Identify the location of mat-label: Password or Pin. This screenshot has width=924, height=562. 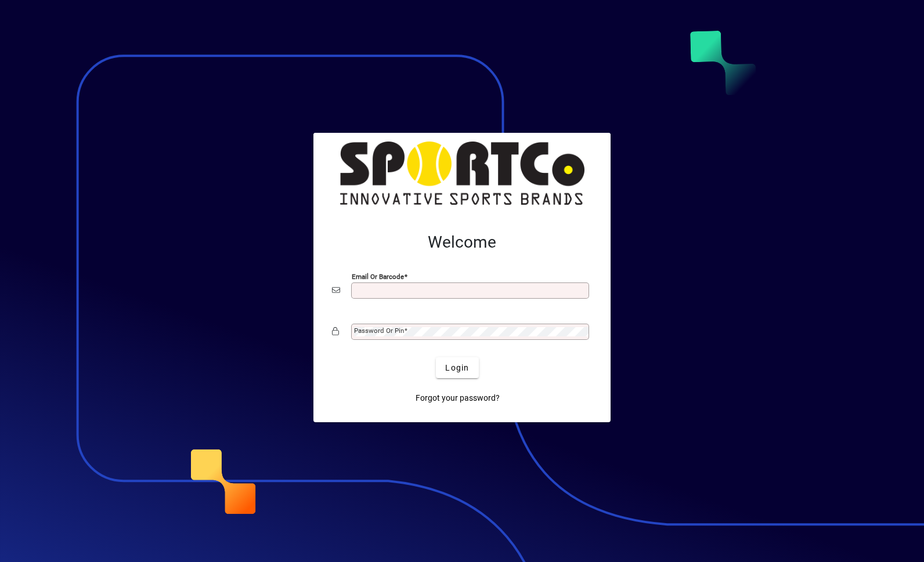
(379, 330).